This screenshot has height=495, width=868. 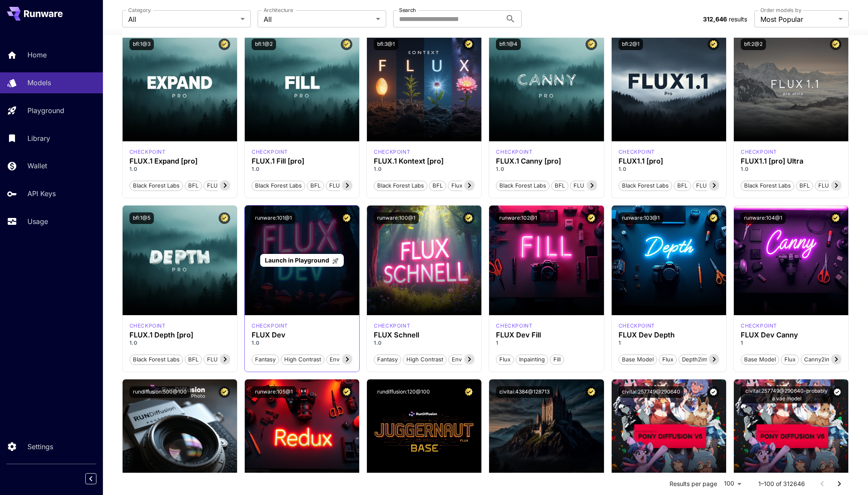 What do you see at coordinates (139, 10) in the screenshot?
I see `label: Category` at bounding box center [139, 10].